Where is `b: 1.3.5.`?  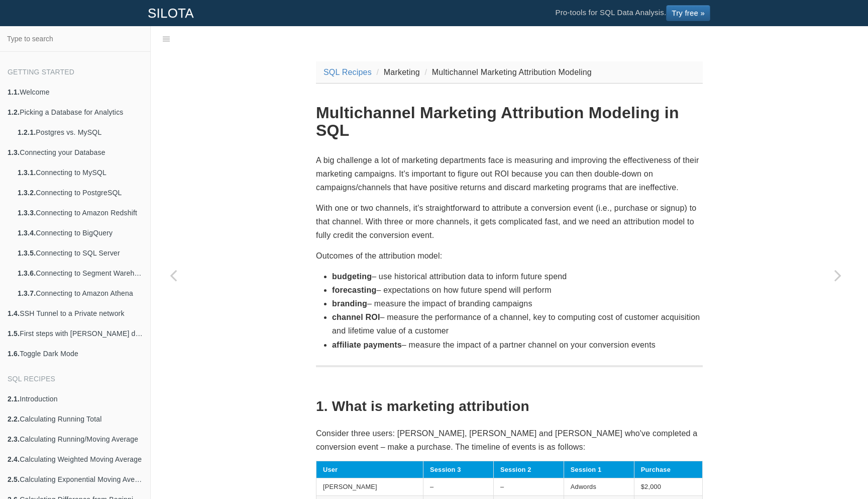
b: 1.3.5. is located at coordinates (27, 253).